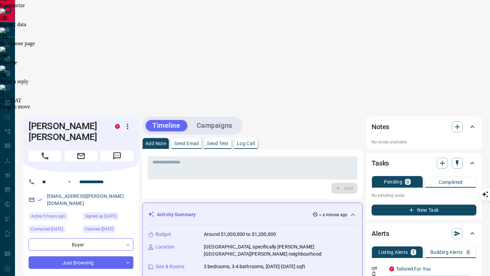 The height and width of the screenshot is (276, 490). What do you see at coordinates (333, 215) in the screenshot?
I see `p: < a minute ago` at bounding box center [333, 215].